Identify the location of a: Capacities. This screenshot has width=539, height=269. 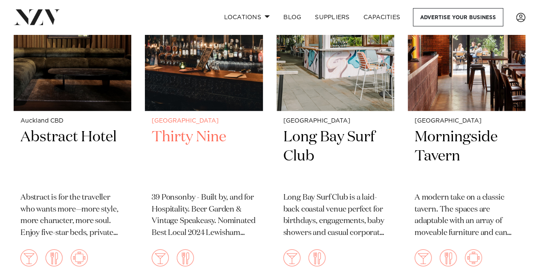
(381, 17).